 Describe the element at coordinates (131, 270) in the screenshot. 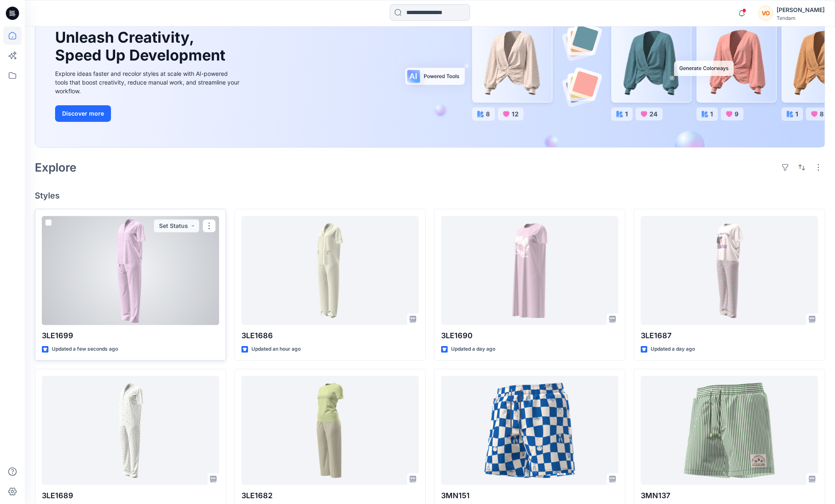

I see `a: 3LE1699` at that location.